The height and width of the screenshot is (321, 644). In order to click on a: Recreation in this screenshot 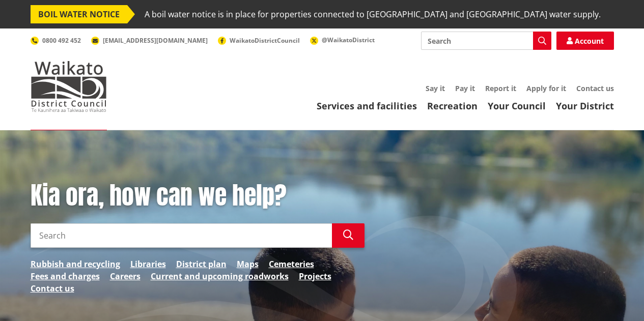, I will do `click(452, 106)`.